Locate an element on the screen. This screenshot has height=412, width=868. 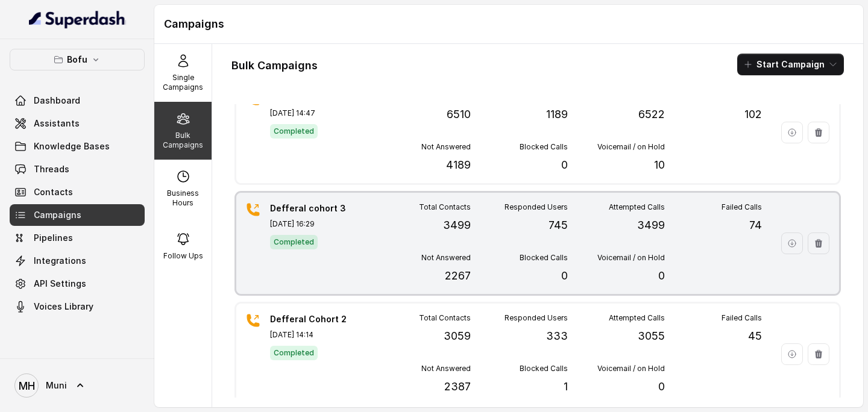
h1: Campaigns is located at coordinates (508, 24).